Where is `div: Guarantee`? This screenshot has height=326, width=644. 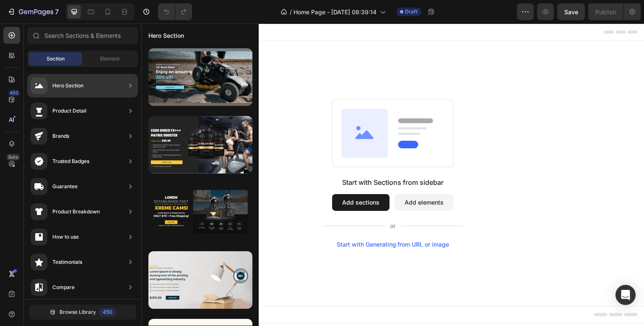
div: Guarantee is located at coordinates (65, 187).